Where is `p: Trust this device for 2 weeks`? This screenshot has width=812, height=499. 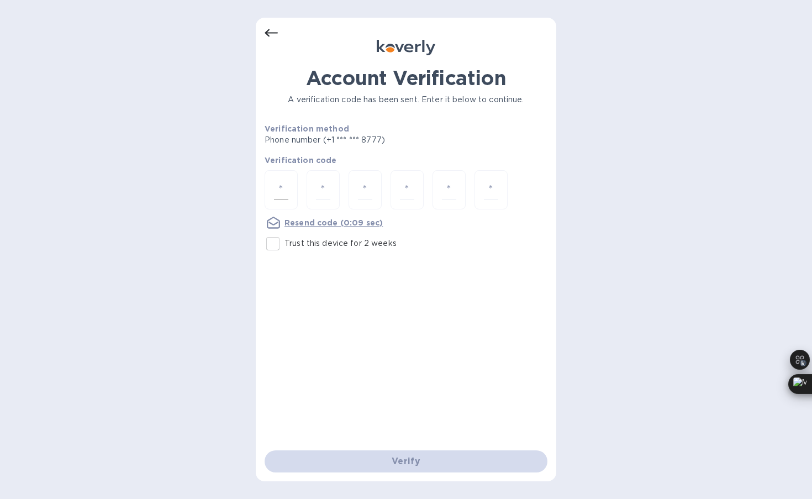
p: Trust this device for 2 weeks is located at coordinates (340, 243).